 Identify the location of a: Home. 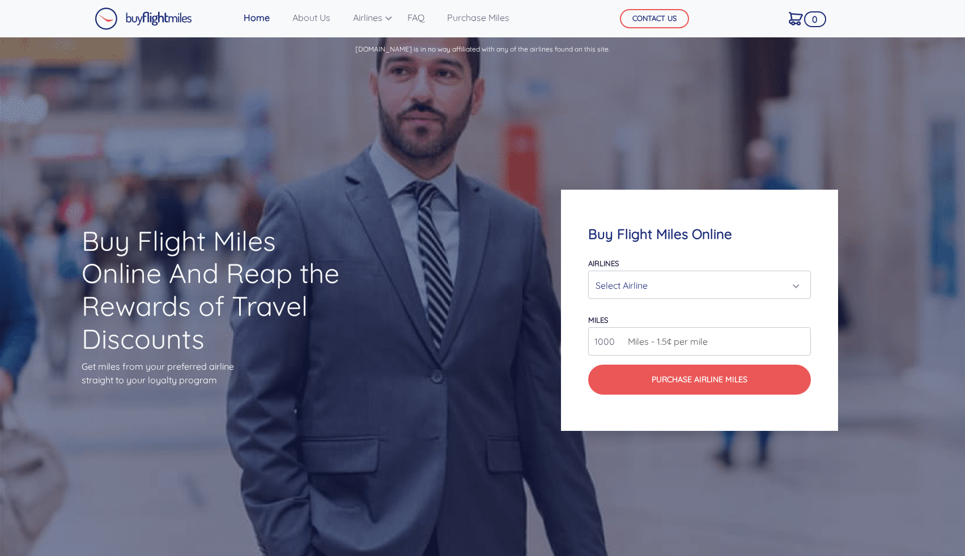
(257, 18).